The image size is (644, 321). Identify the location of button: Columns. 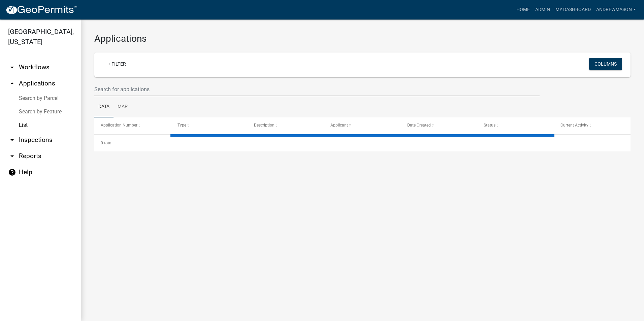
(606, 64).